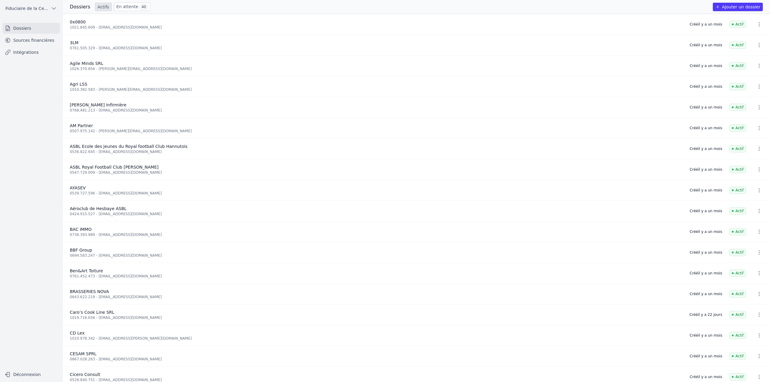 This screenshot has height=382, width=770. Describe the element at coordinates (81, 126) in the screenshot. I see `span: AM Partner` at that location.